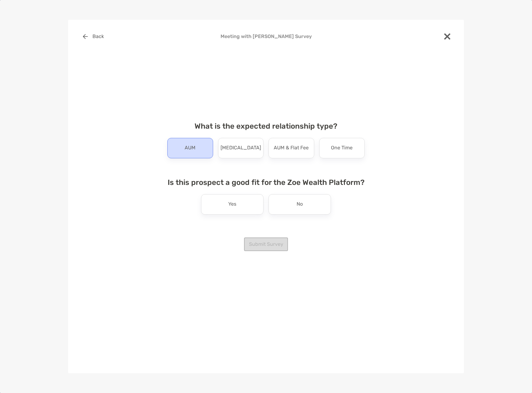 The height and width of the screenshot is (393, 532). What do you see at coordinates (85, 37) in the screenshot?
I see `img: button icon` at bounding box center [85, 37].